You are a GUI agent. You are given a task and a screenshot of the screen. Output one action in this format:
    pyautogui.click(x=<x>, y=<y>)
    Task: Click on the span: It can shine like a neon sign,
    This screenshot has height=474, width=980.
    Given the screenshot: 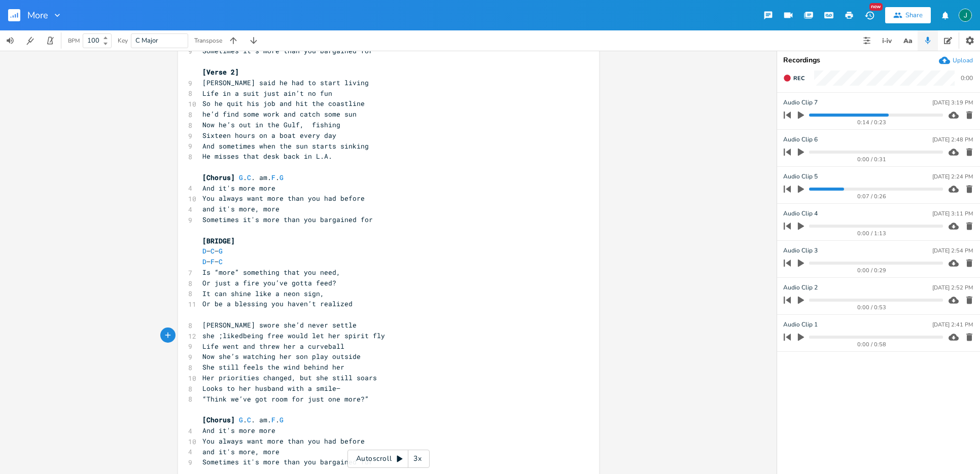 What is the action you would take?
    pyautogui.click(x=263, y=293)
    